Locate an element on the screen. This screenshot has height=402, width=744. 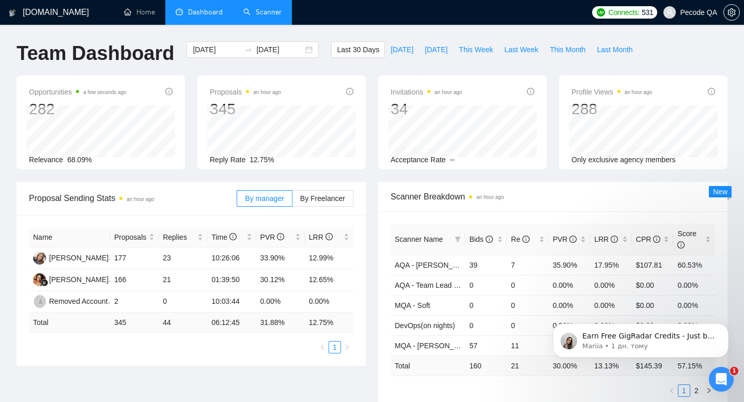
button: Last 30 Days is located at coordinates (358, 50).